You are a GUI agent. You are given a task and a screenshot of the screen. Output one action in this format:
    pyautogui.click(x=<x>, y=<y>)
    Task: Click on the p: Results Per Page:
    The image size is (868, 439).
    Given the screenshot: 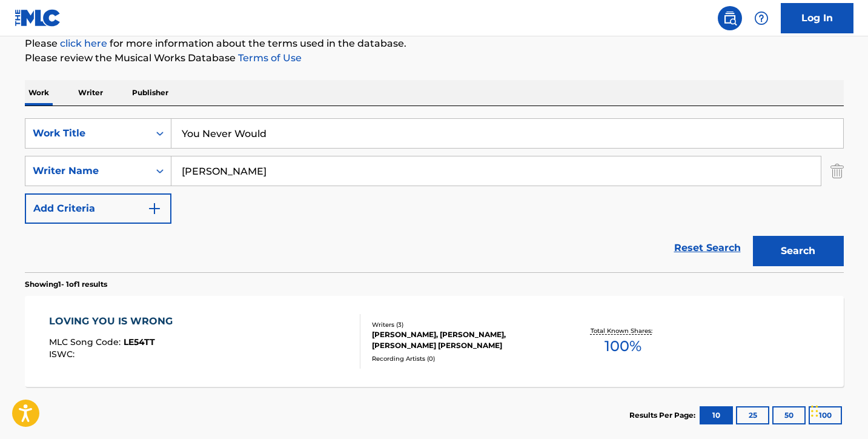 What is the action you would take?
    pyautogui.click(x=664, y=415)
    